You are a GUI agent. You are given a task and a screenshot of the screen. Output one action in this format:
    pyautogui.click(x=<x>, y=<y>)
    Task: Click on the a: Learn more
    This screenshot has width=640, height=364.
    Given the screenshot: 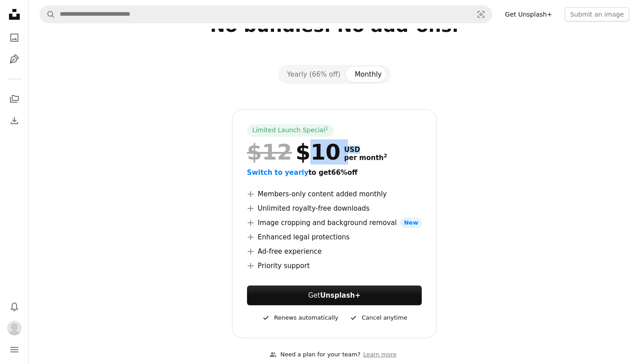 What is the action you would take?
    pyautogui.click(x=380, y=355)
    